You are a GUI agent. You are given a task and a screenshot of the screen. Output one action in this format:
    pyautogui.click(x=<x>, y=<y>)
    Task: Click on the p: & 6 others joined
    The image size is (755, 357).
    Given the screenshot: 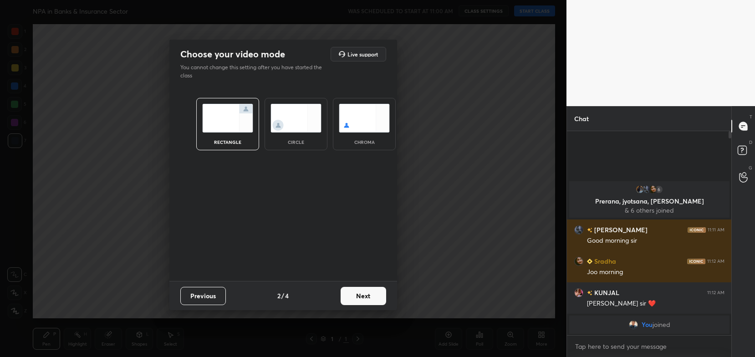 What is the action you would take?
    pyautogui.click(x=649, y=210)
    